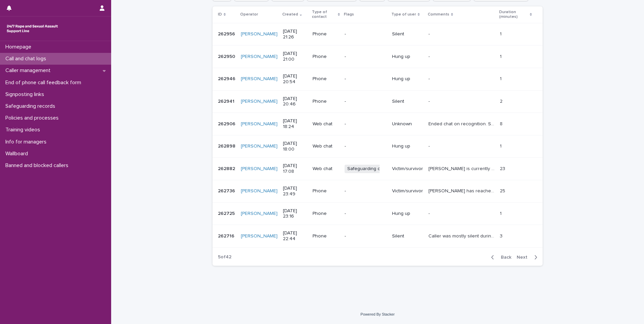  I want to click on p: 262716, so click(227, 236).